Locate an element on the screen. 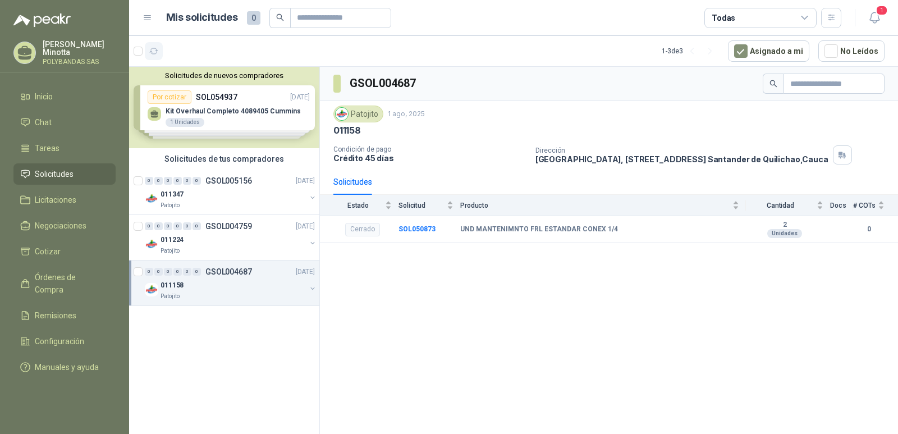  th: Producto is located at coordinates (603, 205).